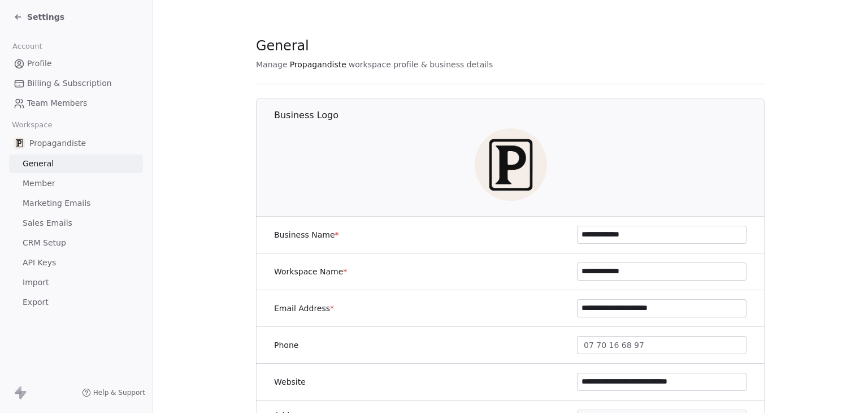 The width and height of the screenshot is (868, 413). I want to click on span: Help & Support, so click(119, 393).